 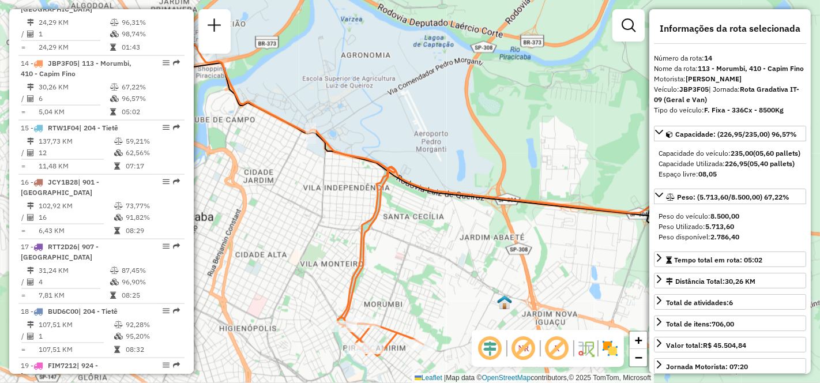 What do you see at coordinates (504, 302) in the screenshot?
I see `img: 480 UDC Light Piracicaba` at bounding box center [504, 302].